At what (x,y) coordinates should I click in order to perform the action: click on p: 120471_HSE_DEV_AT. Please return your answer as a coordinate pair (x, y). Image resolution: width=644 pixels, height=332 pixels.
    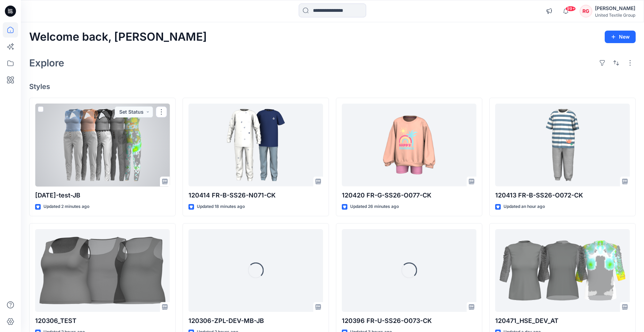
    Looking at the image, I should click on (562, 321).